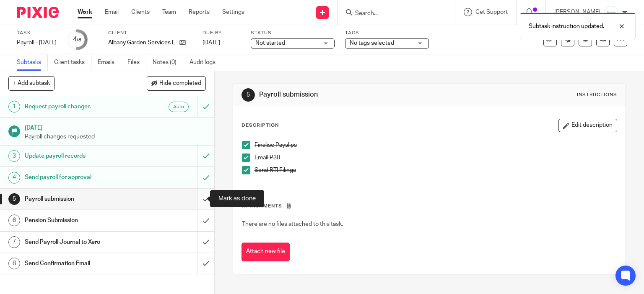 This screenshot has width=644, height=294. What do you see at coordinates (14, 264) in the screenshot?
I see `div: 8` at bounding box center [14, 264].